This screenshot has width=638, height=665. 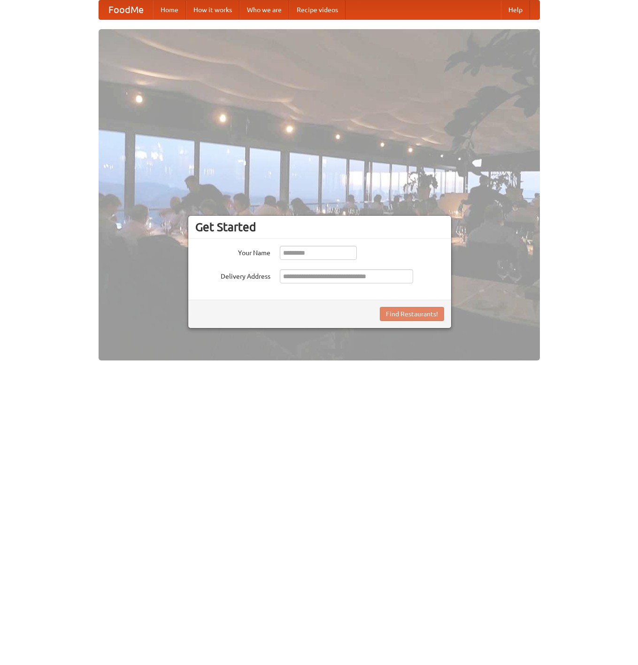 What do you see at coordinates (233, 275) in the screenshot?
I see `label: Delivery Address` at bounding box center [233, 275].